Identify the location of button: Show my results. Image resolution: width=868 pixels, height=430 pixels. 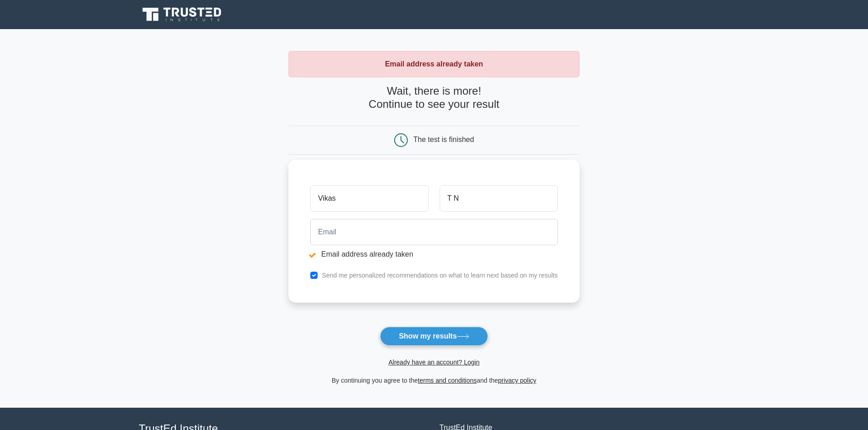
(434, 336).